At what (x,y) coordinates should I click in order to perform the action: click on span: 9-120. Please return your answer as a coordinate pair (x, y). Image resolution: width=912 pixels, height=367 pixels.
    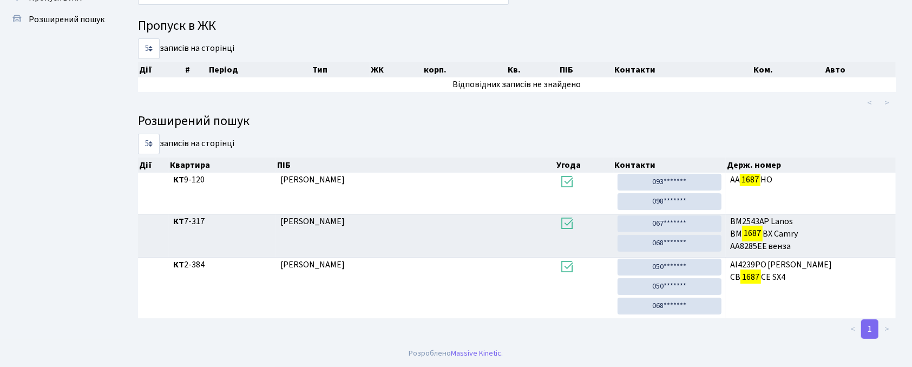
    Looking at the image, I should click on (222, 180).